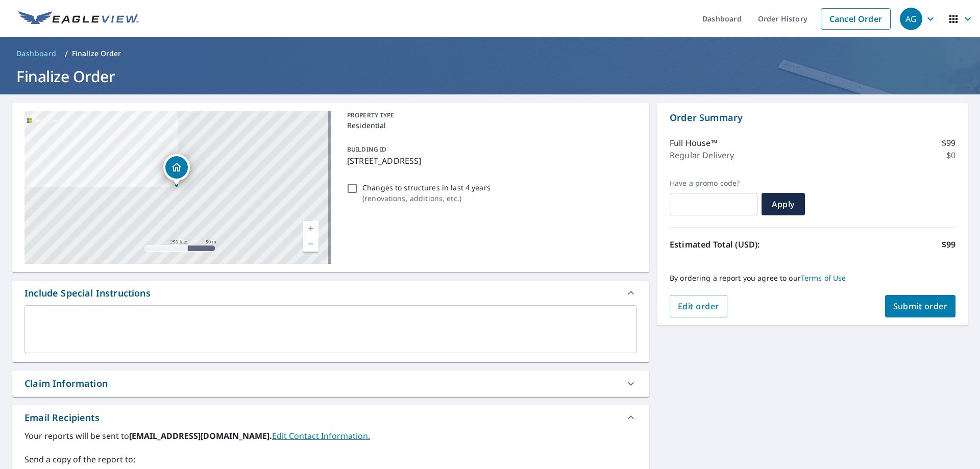  I want to click on a: Dashboard, so click(36, 54).